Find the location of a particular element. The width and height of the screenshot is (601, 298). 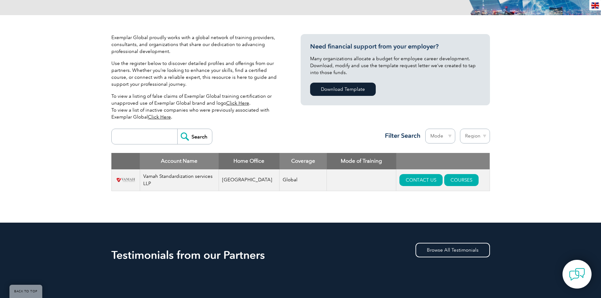

th: : activate to sort column ascending is located at coordinates (443, 161).